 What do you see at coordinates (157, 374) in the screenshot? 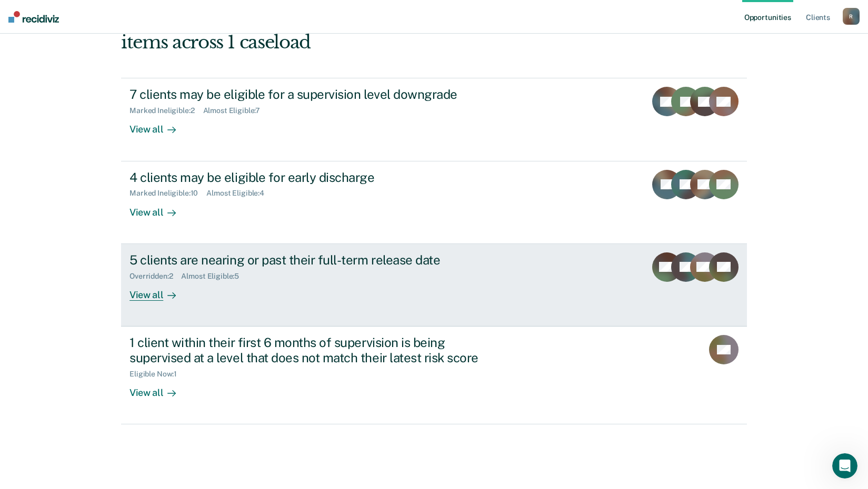
I see `div: Eligible Now : 1` at bounding box center [157, 374].